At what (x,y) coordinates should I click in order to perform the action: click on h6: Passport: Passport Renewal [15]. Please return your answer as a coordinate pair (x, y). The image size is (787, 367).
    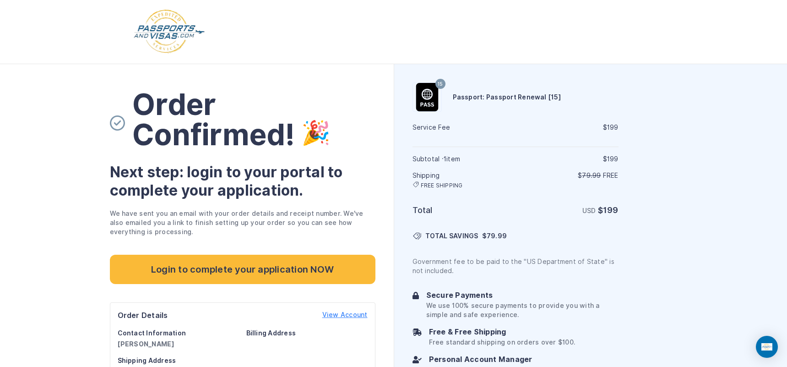
    Looking at the image, I should click on (507, 97).